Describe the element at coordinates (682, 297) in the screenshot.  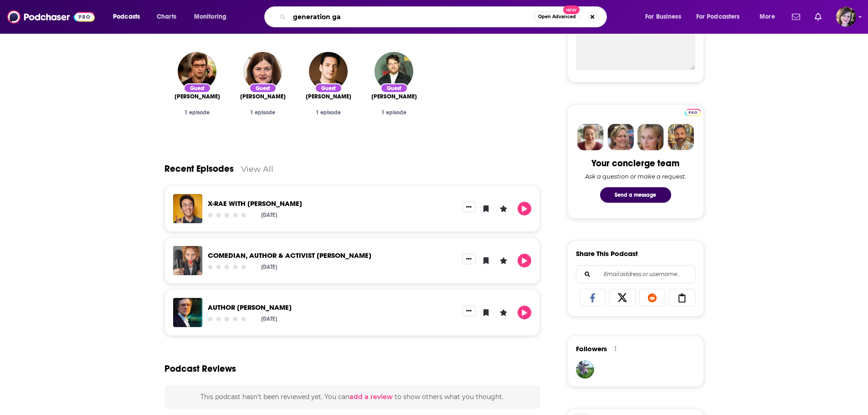
I see `a: Copy Link` at that location.